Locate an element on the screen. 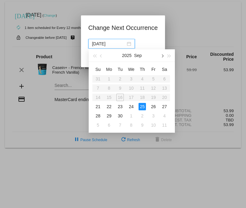 The image size is (246, 208). h1: Change Next Occurrence is located at coordinates (123, 28).